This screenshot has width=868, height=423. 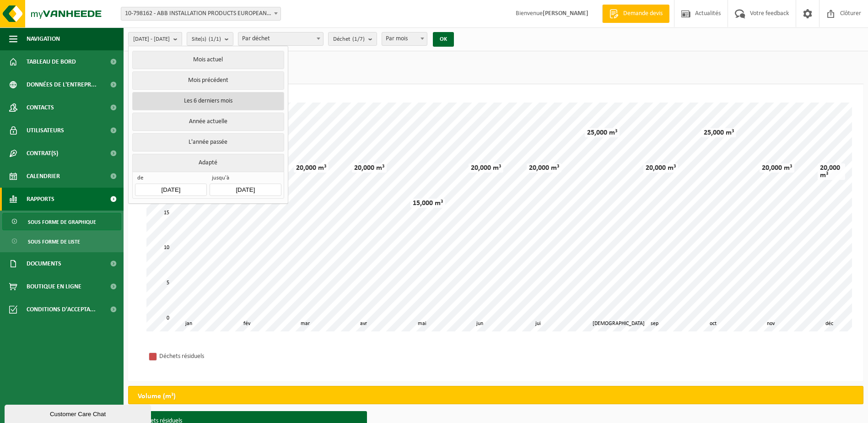 I want to click on span: Données de l'entrepr..., so click(x=61, y=84).